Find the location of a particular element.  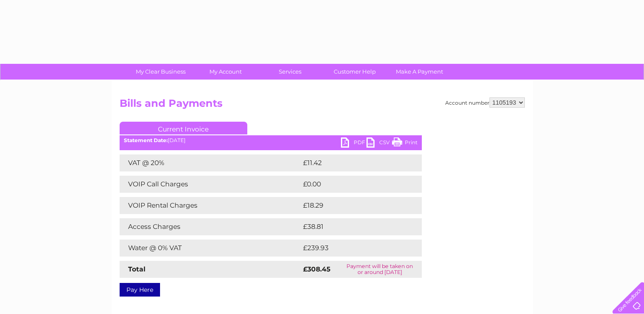

a: My Account is located at coordinates (225, 71).